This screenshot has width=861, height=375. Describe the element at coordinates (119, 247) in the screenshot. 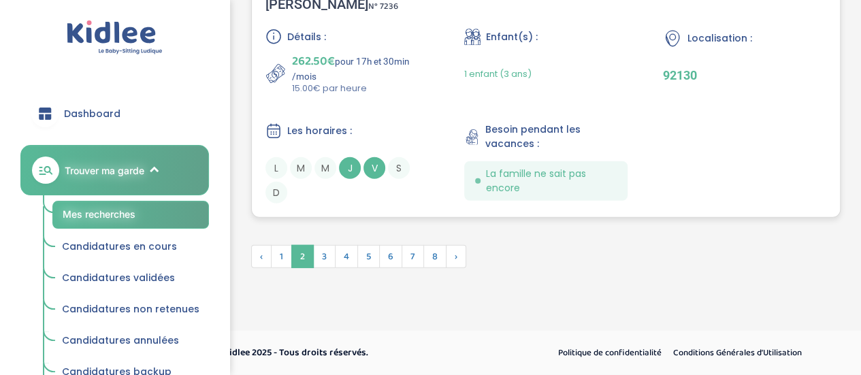

I see `span: Candidatures en cours` at that location.